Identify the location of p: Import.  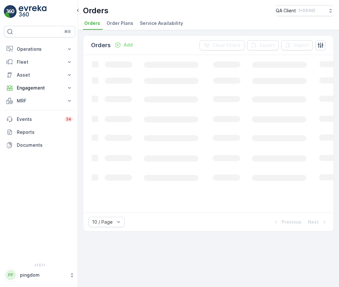
(302, 45).